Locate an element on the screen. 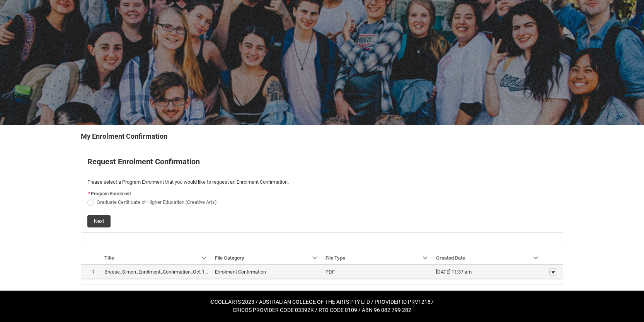 This screenshot has height=322, width=644. b: My Enrolment Confirmation is located at coordinates (124, 136).